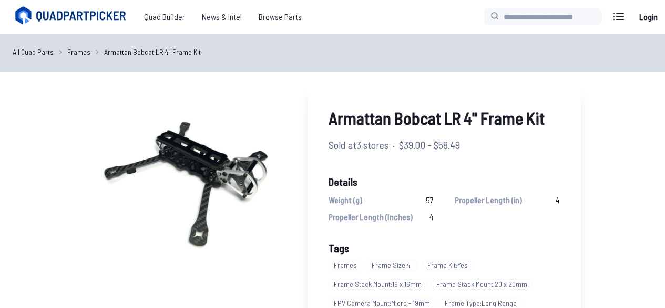  What do you see at coordinates (449, 265) in the screenshot?
I see `a: Frame Kit:Yes` at bounding box center [449, 265].